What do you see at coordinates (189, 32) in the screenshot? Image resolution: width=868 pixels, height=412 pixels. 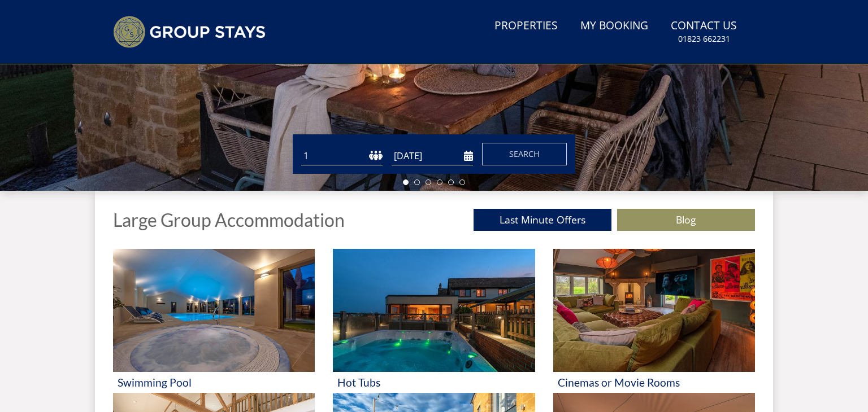 I see `img: Group Stays` at bounding box center [189, 32].